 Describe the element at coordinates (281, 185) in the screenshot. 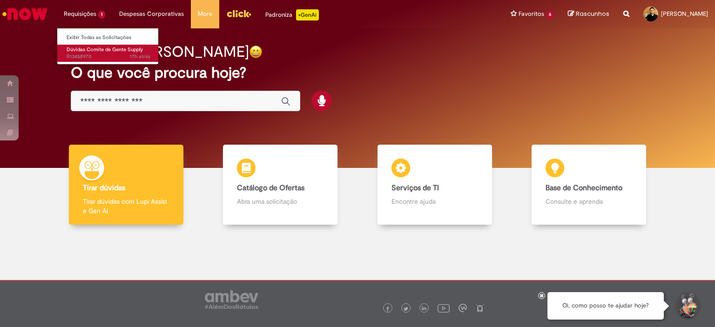

I see `a: Catálogo de Ofertas Abra uma solicitação` at that location.